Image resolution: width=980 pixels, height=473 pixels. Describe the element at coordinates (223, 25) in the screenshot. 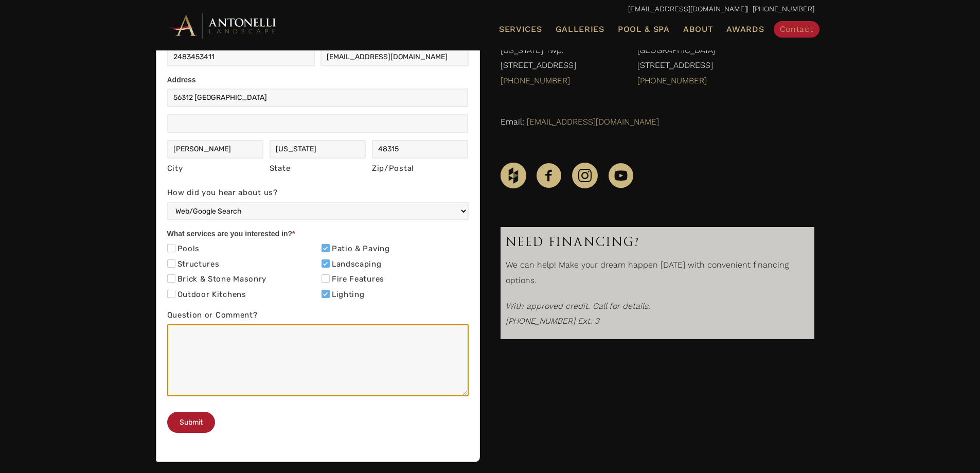

I see `img: Antonelli Horizontal Logo` at that location.